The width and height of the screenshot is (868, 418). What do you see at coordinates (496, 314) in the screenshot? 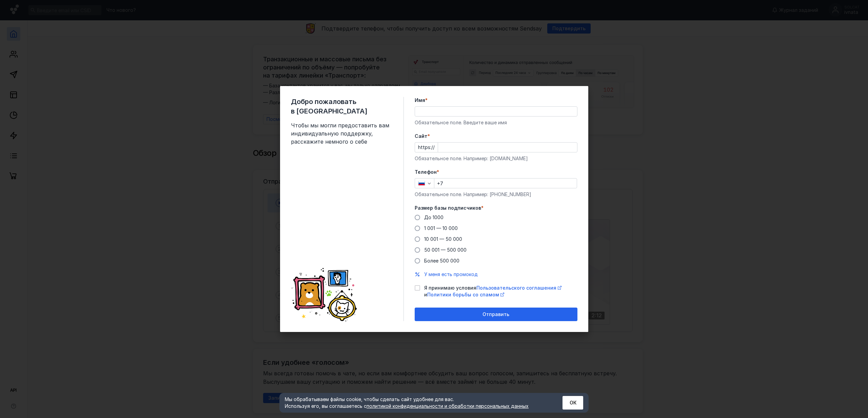
I see `span: Отправить` at bounding box center [496, 314].